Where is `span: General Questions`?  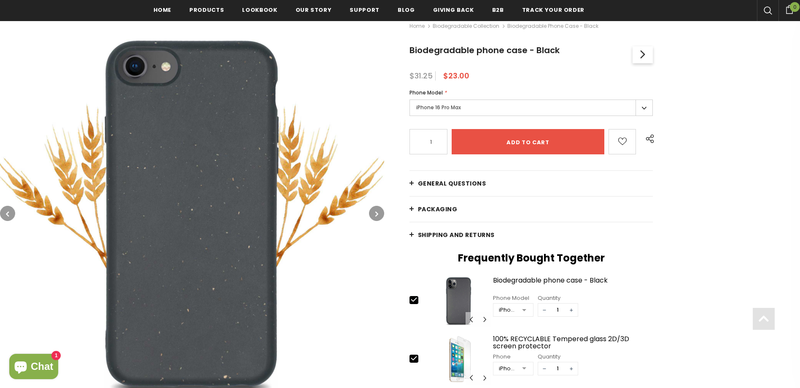
span: General Questions is located at coordinates (452, 184).